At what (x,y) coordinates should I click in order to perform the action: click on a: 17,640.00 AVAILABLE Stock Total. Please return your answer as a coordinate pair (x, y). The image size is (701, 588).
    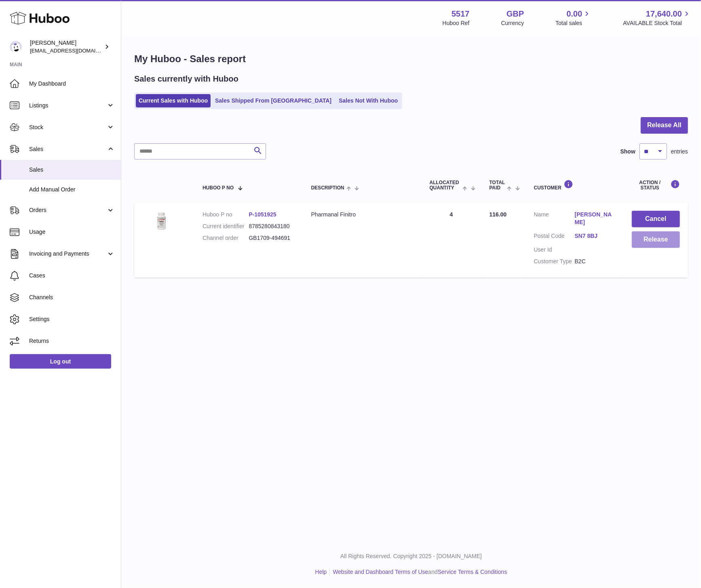
    Looking at the image, I should click on (657, 18).